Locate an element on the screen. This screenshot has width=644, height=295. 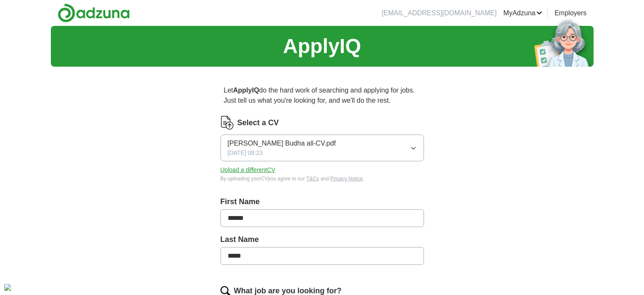
strong: ApplyIQ is located at coordinates (246, 90).